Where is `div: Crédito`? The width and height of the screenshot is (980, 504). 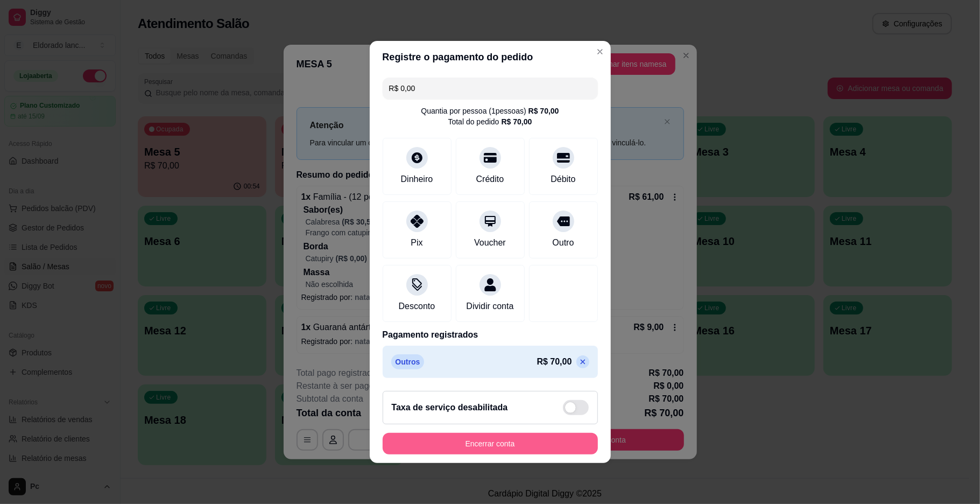
div: Crédito is located at coordinates (490, 179).